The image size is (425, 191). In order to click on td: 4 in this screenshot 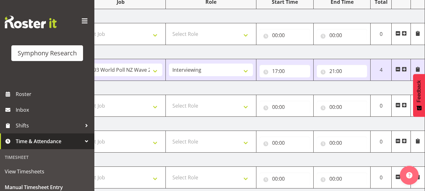, I will do `click(381, 70)`.